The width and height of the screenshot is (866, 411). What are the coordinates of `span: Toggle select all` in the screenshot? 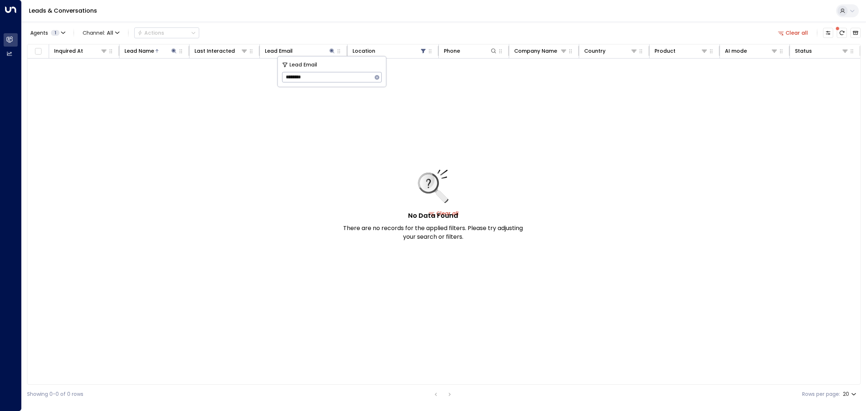 It's located at (38, 51).